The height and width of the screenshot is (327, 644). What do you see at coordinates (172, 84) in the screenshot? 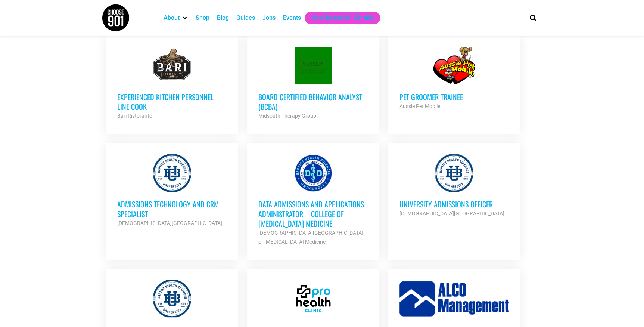
I see `a: Experienced Kitchen Personnel – Line Cook Bari Ristorante` at bounding box center [172, 84].